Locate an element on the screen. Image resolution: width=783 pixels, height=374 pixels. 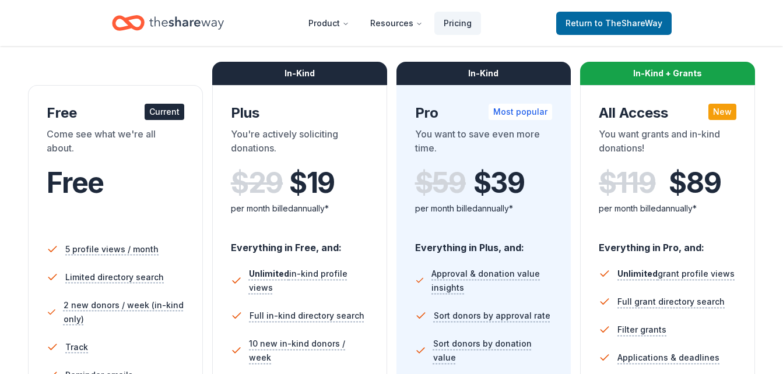
div: Everything in Free, and: is located at coordinates (300, 243).